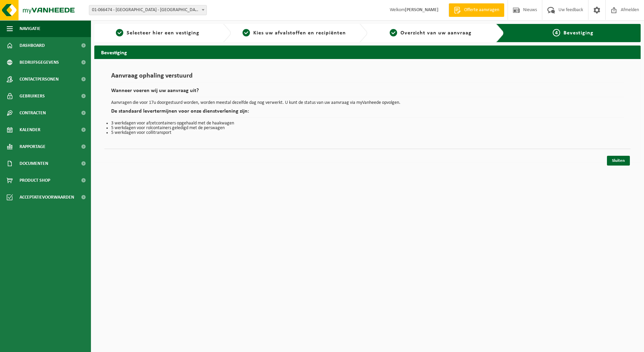  I want to click on span: Overzicht van uw aanvraag, so click(436, 33).